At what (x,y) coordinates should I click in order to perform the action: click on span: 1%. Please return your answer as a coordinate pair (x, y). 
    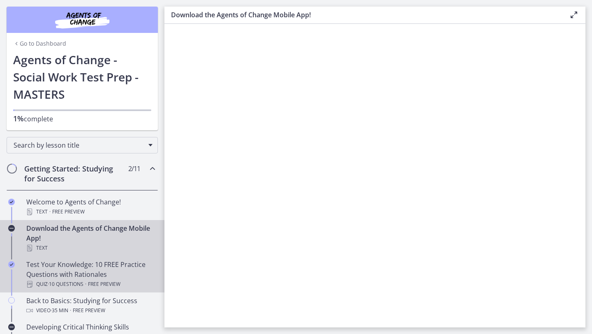
    Looking at the image, I should click on (19, 118).